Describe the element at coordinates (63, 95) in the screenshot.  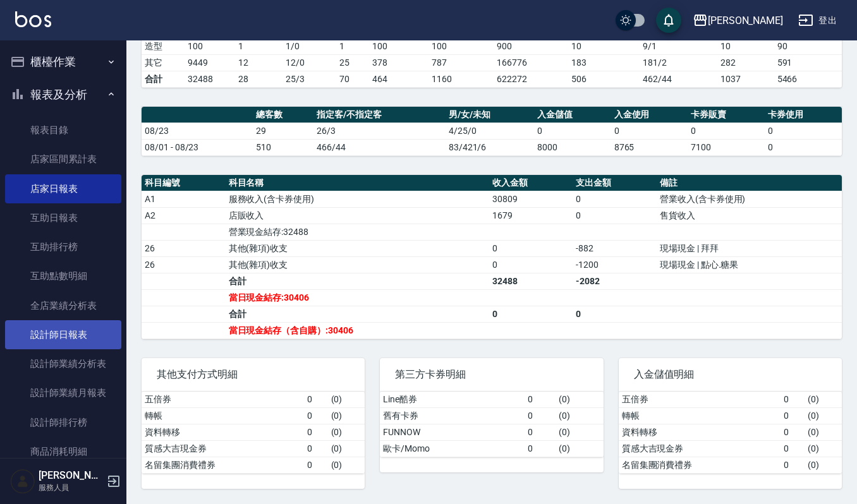
I see `button: 報表及分析` at that location.